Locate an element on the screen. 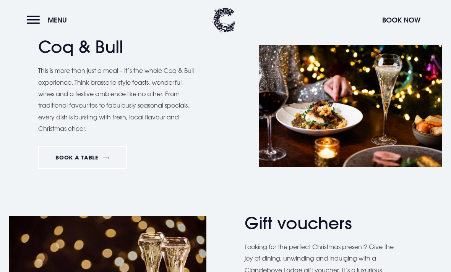  button: Book Now is located at coordinates (401, 20).